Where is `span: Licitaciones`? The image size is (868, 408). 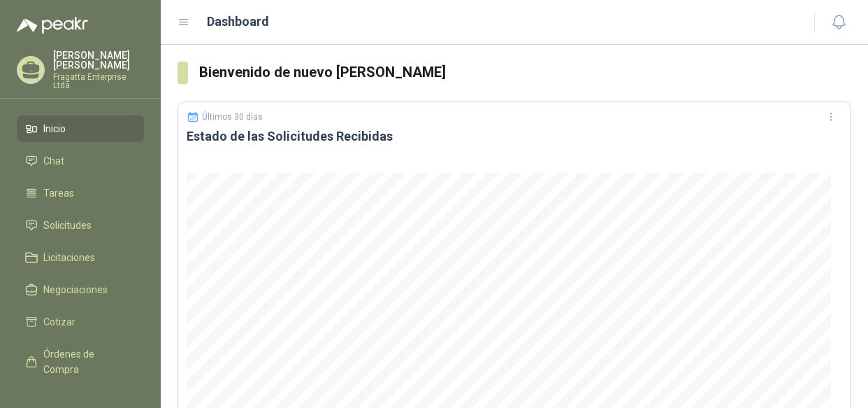 span: Licitaciones is located at coordinates (69, 257).